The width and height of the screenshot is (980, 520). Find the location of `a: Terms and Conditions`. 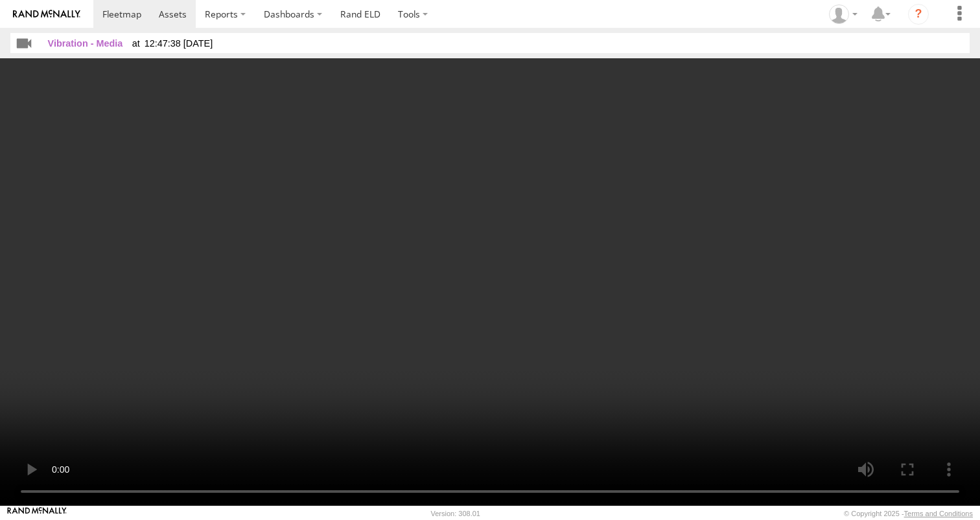

a: Terms and Conditions is located at coordinates (939, 514).